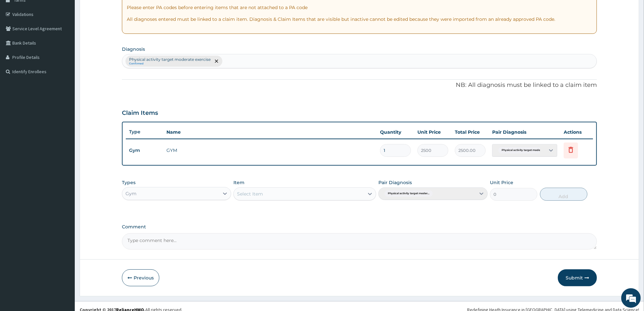 This screenshot has width=644, height=311. Describe the element at coordinates (270, 132) in the screenshot. I see `th: Name` at that location.